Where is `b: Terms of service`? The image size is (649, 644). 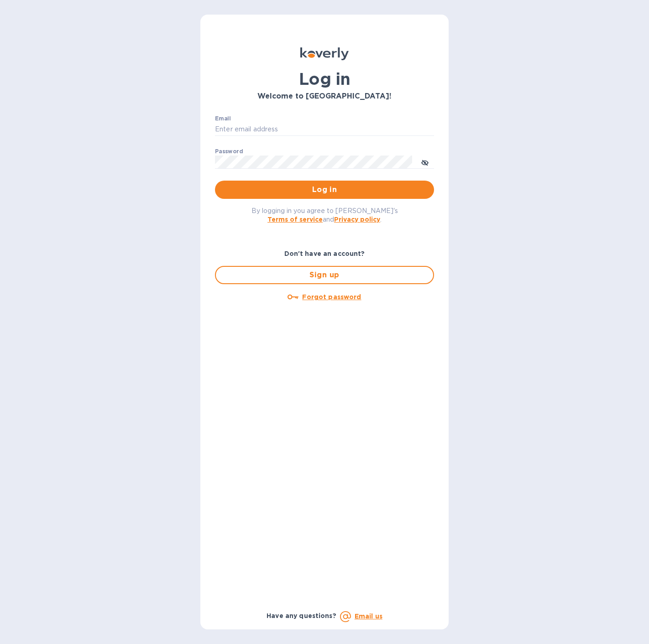 b: Terms of service is located at coordinates (295, 219).